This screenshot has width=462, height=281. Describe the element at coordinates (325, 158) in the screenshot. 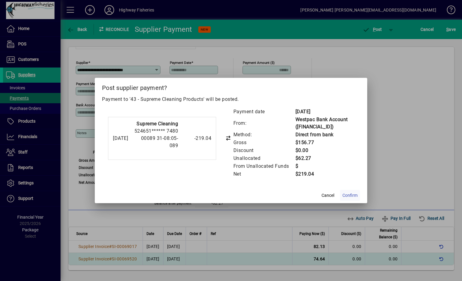

I see `td: $62.27` at that location.